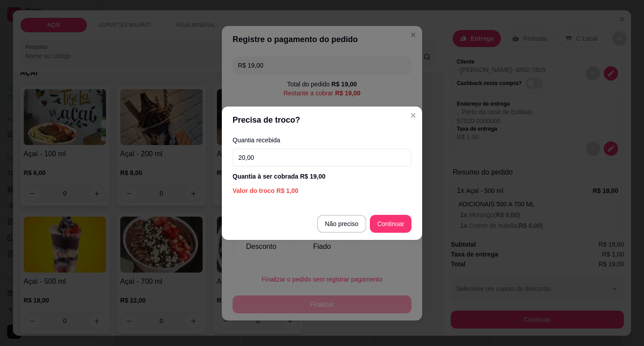 This screenshot has width=644, height=346. I want to click on header: Precisa de troco?, so click(322, 120).